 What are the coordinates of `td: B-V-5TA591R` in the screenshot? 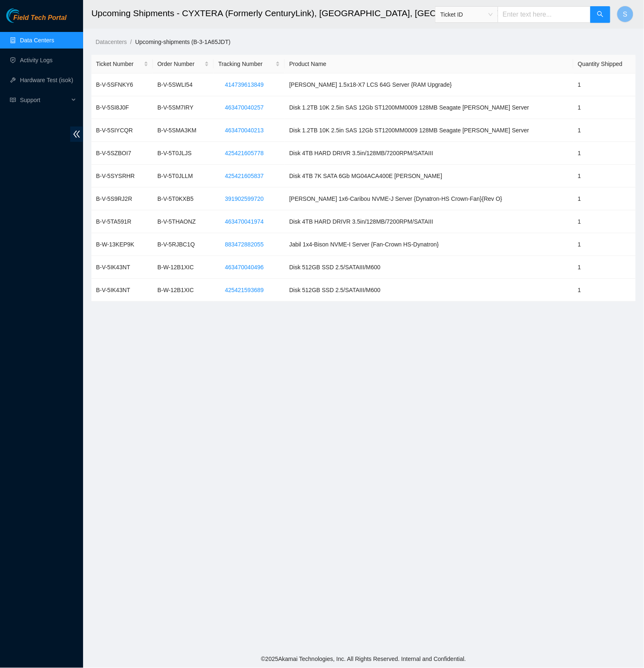 It's located at (122, 222).